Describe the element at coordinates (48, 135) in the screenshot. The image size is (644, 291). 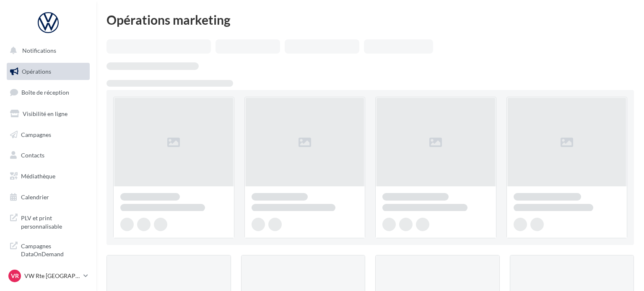
I see `a: Campagnes` at that location.